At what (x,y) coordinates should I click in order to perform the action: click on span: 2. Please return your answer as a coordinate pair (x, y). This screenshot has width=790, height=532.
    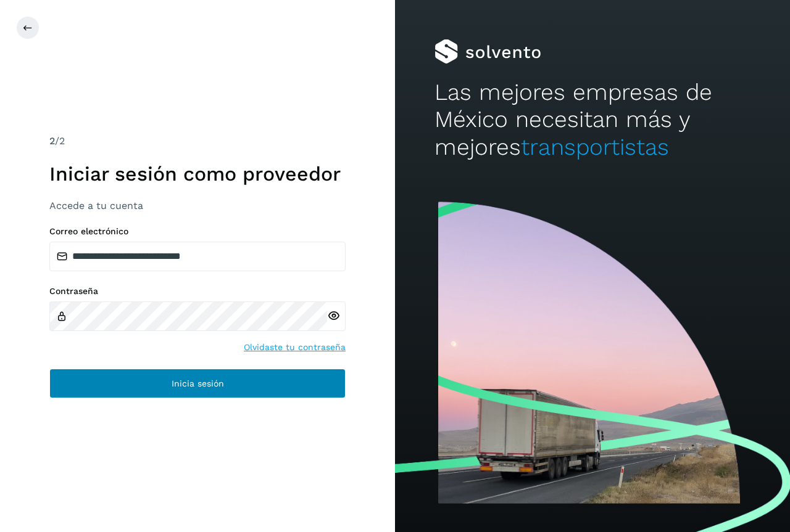
    Looking at the image, I should click on (52, 141).